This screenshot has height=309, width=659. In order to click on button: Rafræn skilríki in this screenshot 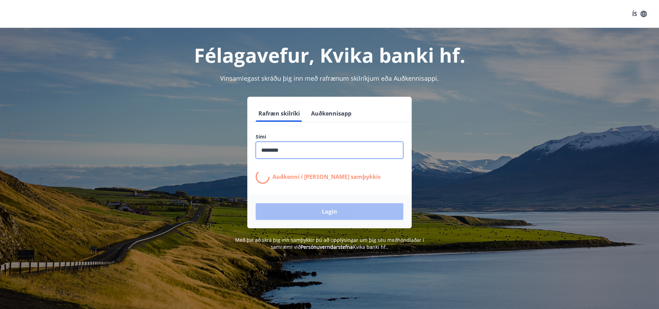, I will do `click(279, 113)`.